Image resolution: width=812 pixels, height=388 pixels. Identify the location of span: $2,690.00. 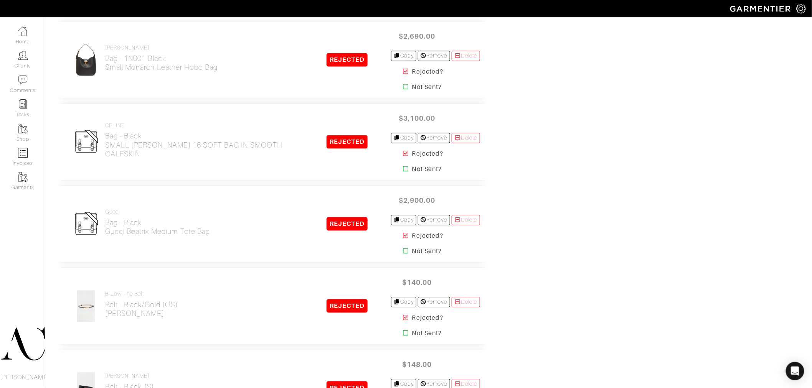
(417, 36).